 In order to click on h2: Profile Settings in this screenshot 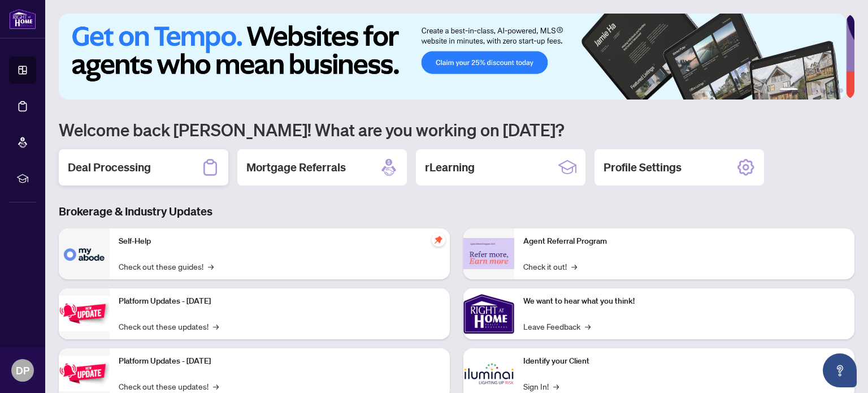, I will do `click(643, 167)`.